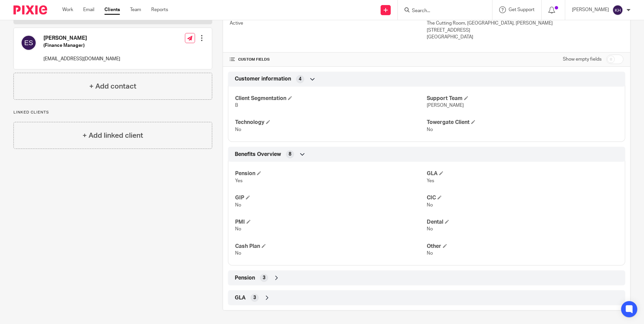 This screenshot has width=644, height=324. Describe the element at coordinates (331, 122) in the screenshot. I see `h4: Technology` at that location.